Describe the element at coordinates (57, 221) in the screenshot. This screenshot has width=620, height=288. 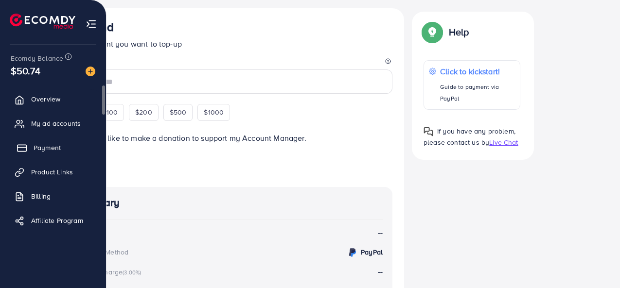
I see `span: Affiliate Program` at that location.